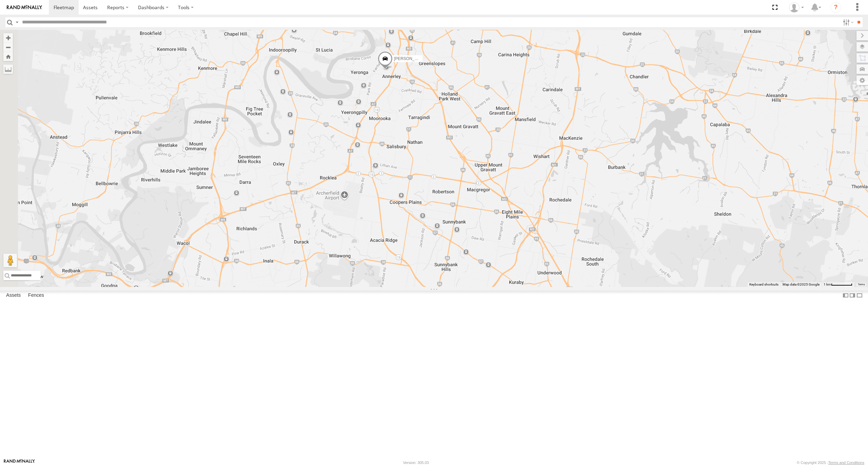  What do you see at coordinates (36, 296) in the screenshot?
I see `label: Fences` at bounding box center [36, 296].